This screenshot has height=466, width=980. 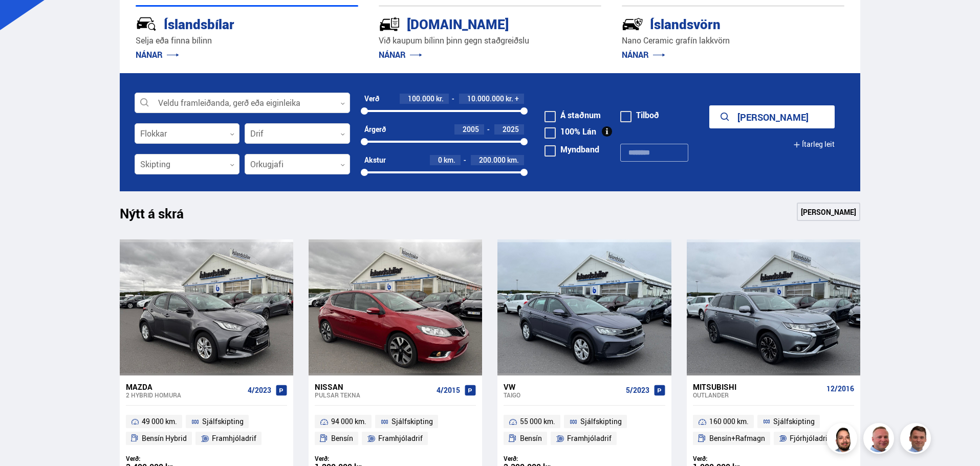 I want to click on button: Ítarleg leit, so click(x=813, y=144).